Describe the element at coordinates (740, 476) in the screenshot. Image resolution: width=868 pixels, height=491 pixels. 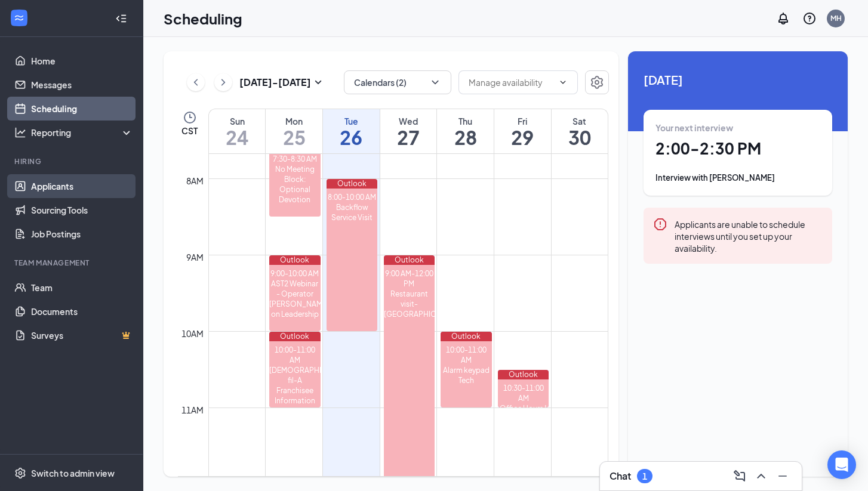
I see `button: ComposeMessage` at that location.